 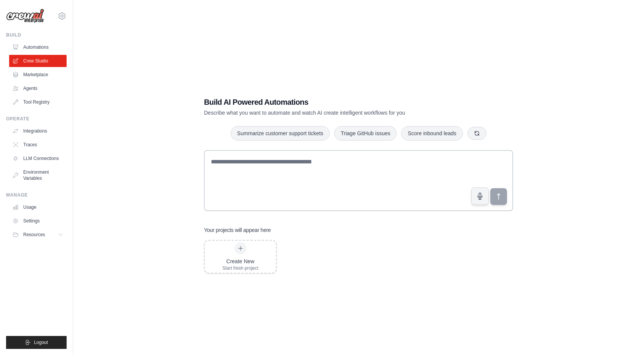 I want to click on div: Operate, so click(x=36, y=118).